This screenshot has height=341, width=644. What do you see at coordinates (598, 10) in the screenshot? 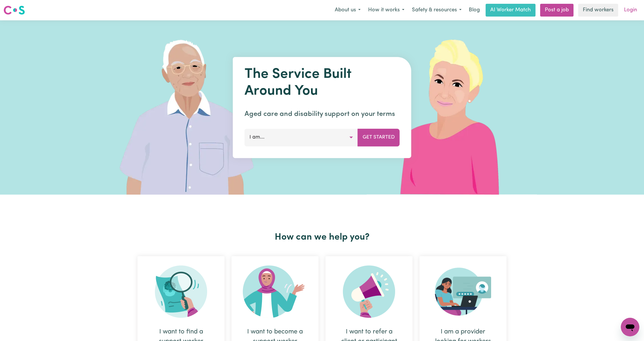
I see `a: Find workers` at bounding box center [598, 10].